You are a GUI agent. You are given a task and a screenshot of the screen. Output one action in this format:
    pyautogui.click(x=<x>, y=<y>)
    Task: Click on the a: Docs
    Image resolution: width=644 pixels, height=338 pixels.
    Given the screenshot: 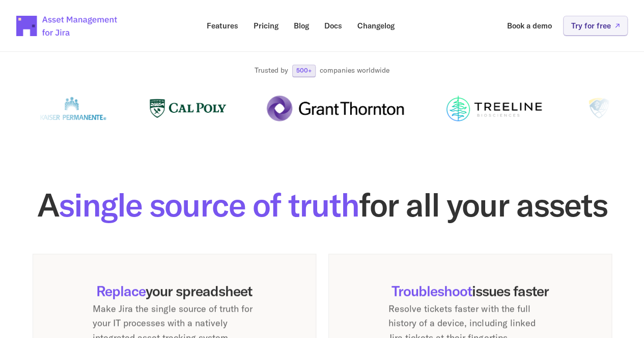 What is the action you would take?
    pyautogui.click(x=333, y=26)
    